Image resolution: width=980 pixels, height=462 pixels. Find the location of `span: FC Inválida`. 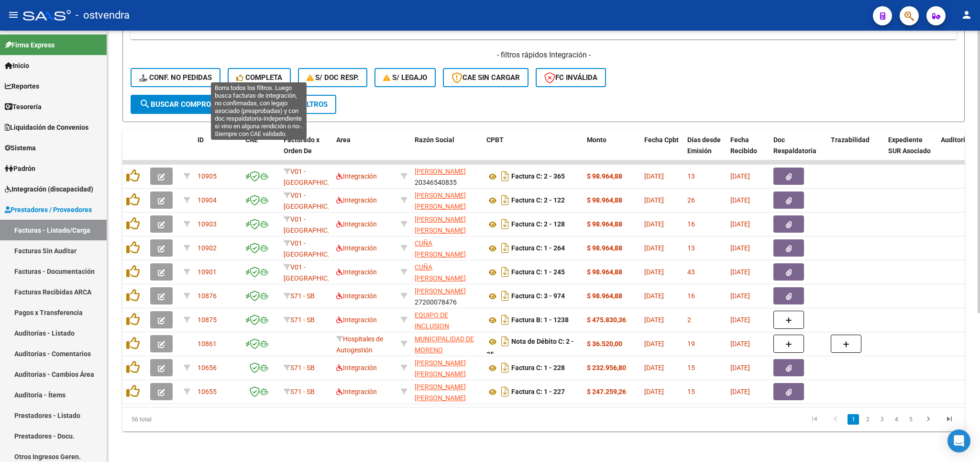

span: FC Inválida is located at coordinates (570, 78).